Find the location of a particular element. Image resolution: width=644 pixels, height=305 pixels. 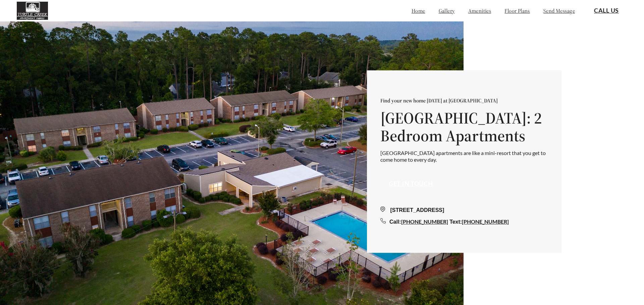

a: amenities is located at coordinates (479, 11).